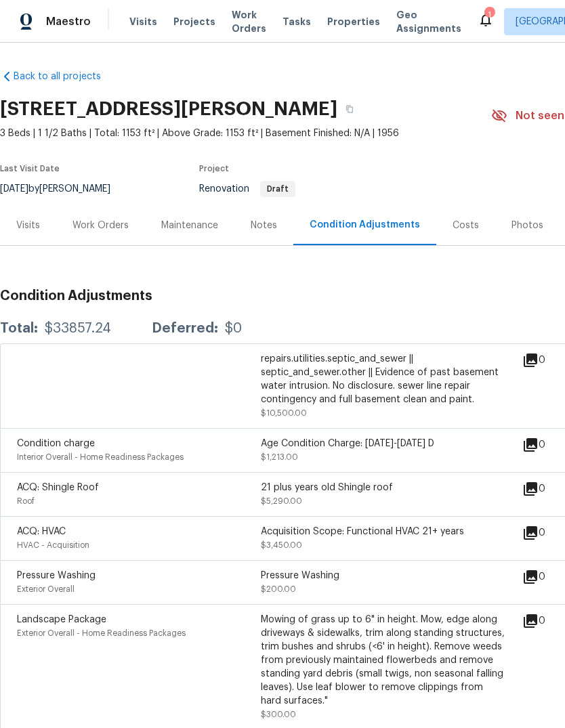  What do you see at coordinates (354, 21) in the screenshot?
I see `span: Properties` at bounding box center [354, 21].